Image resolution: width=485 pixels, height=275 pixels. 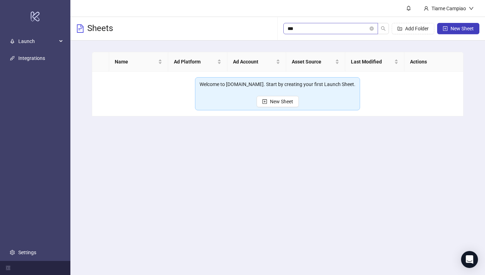 What do you see at coordinates (417, 29) in the screenshot?
I see `span: Add Folder` at bounding box center [417, 29].